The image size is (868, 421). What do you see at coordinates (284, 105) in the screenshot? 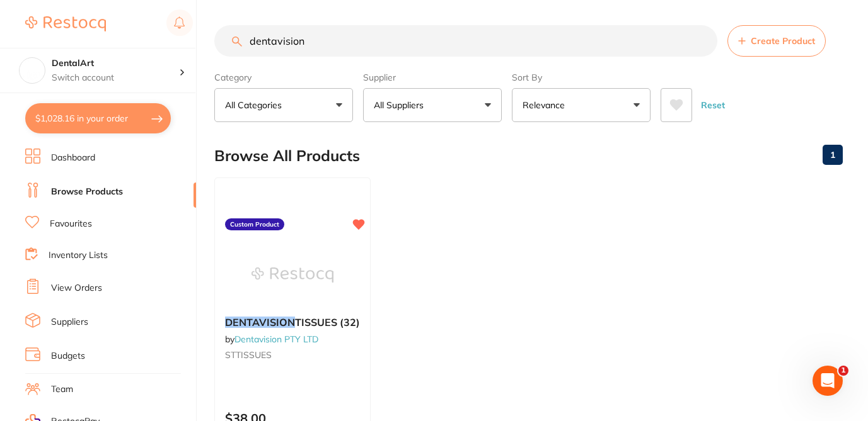
I see `button: All Categories` at bounding box center [284, 105].